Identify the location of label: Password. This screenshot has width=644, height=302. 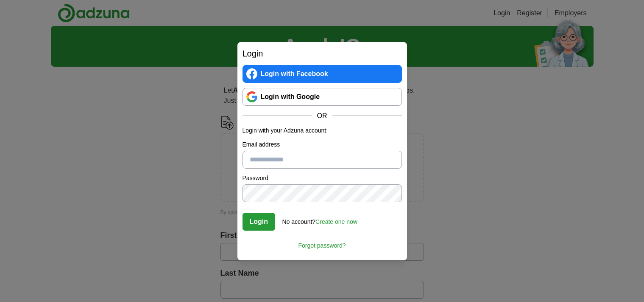
(322, 178).